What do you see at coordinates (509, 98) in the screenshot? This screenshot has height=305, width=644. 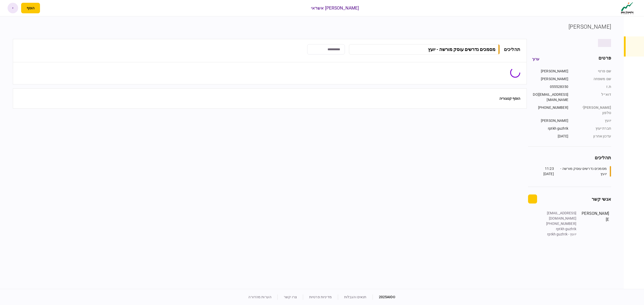 I see `button: הוסף קטגוריה` at bounding box center [509, 98].